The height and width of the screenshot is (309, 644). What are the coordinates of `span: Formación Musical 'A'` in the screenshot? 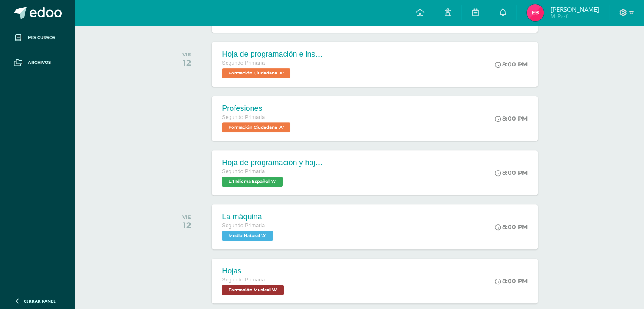 It's located at (253, 290).